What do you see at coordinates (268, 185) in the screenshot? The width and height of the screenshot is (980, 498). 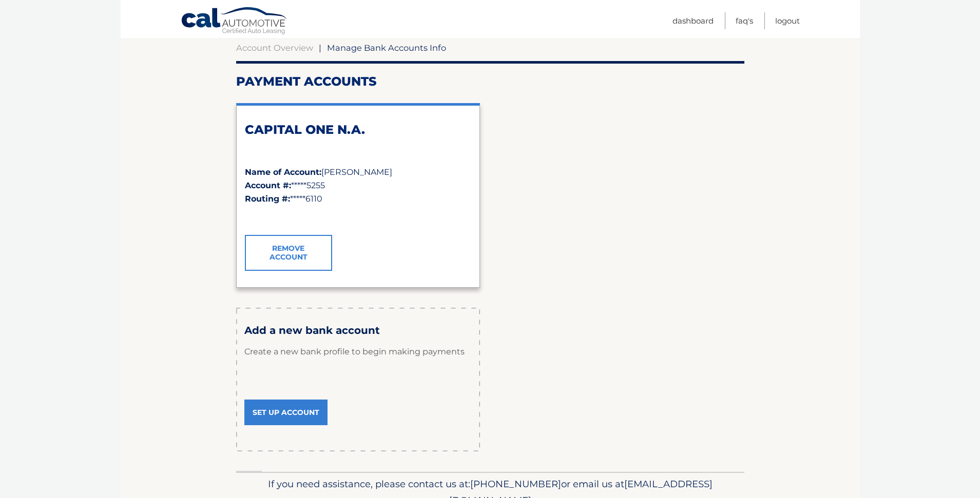 I see `strong: Account #:` at bounding box center [268, 185].